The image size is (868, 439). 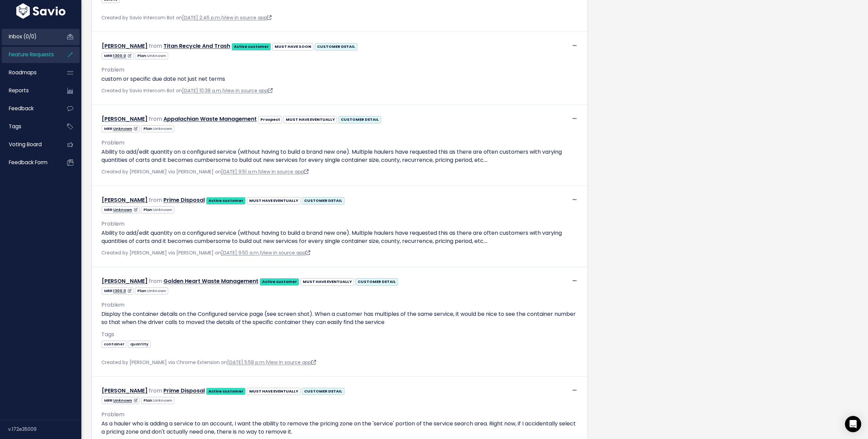 I want to click on div: v.172e35009, so click(x=45, y=429).